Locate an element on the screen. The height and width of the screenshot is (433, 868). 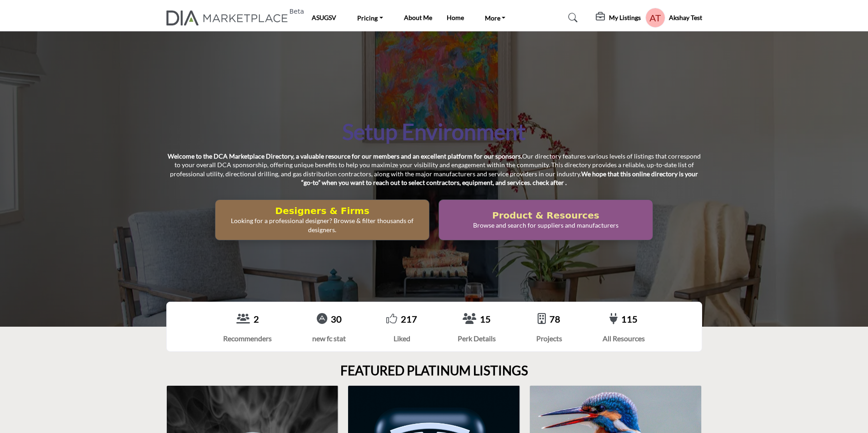
a: 78 is located at coordinates (555, 319).